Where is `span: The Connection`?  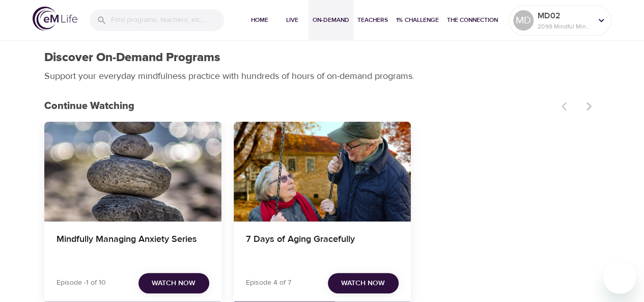 span: The Connection is located at coordinates (473, 20).